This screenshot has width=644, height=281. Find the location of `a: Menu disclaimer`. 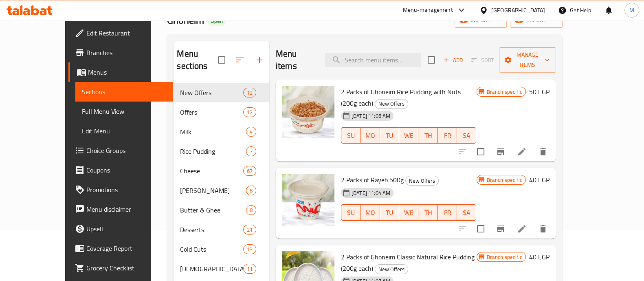

a: Menu disclaimer is located at coordinates (121, 209).